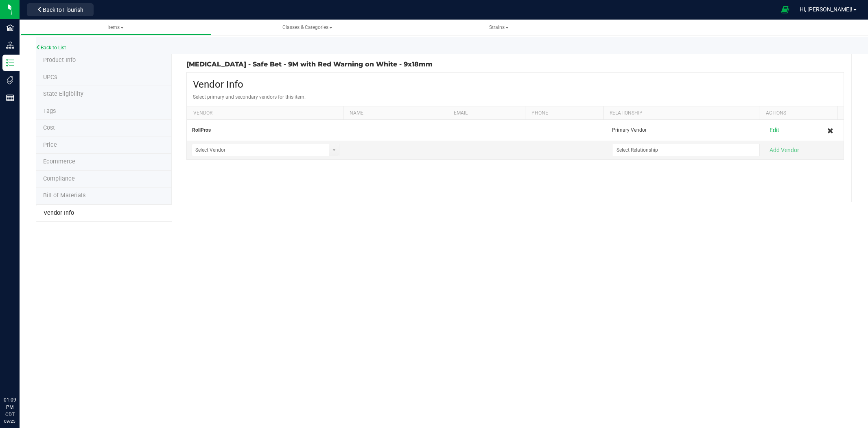  I want to click on inline-svg: Facilities, so click(10, 28).